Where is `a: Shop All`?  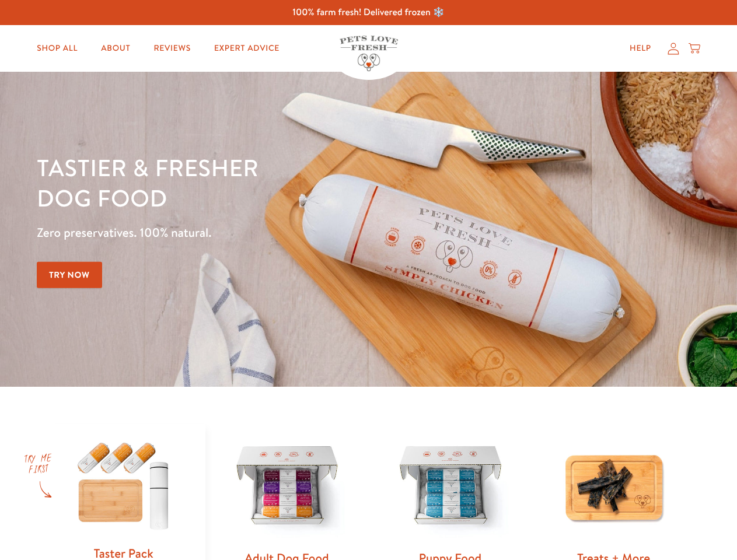
a: Shop All is located at coordinates (57, 48).